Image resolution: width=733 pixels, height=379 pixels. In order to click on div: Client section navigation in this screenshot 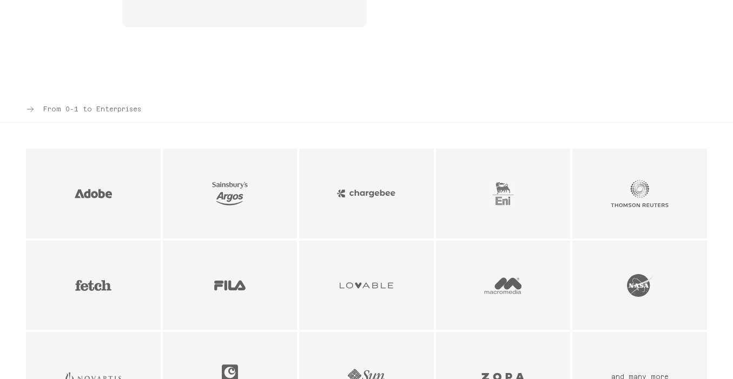, I will do `click(83, 109)`.